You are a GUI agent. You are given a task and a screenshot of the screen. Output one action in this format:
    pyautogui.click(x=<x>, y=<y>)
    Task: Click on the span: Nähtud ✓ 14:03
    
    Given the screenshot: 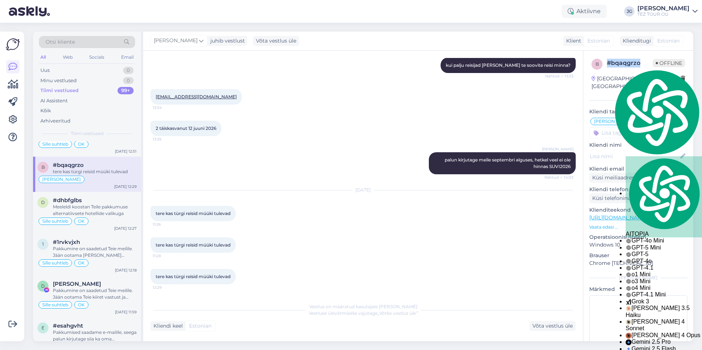 What is the action you would take?
    pyautogui.click(x=559, y=177)
    